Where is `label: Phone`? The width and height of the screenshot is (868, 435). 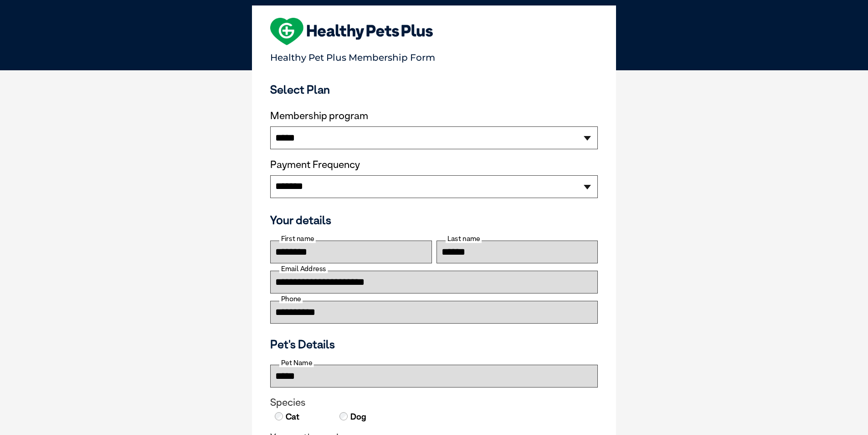
label: Phone is located at coordinates (291, 299).